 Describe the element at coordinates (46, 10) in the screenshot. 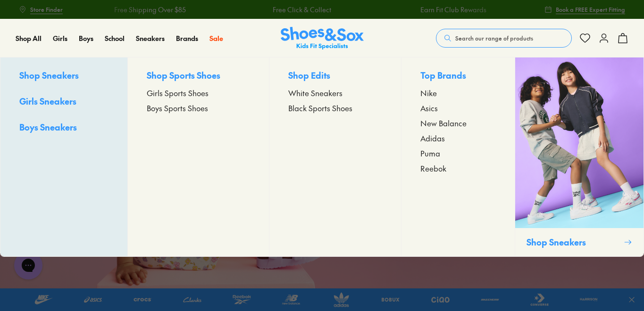

I see `span: Store Finder` at that location.